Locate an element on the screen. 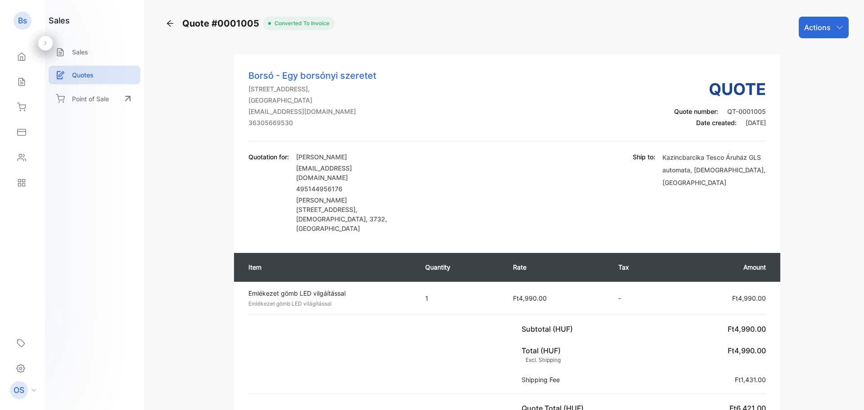 The height and width of the screenshot is (410, 864). p: Total (HUF) is located at coordinates (543, 355).